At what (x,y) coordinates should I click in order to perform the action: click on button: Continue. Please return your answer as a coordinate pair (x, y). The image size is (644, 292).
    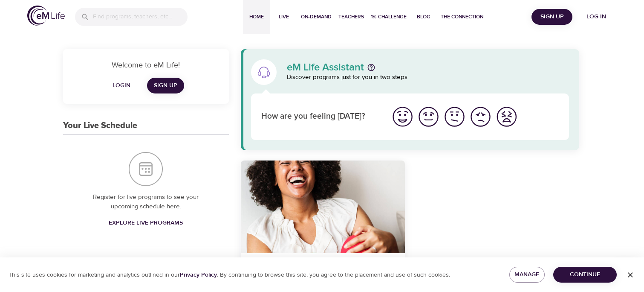
    Looking at the image, I should click on (585, 275).